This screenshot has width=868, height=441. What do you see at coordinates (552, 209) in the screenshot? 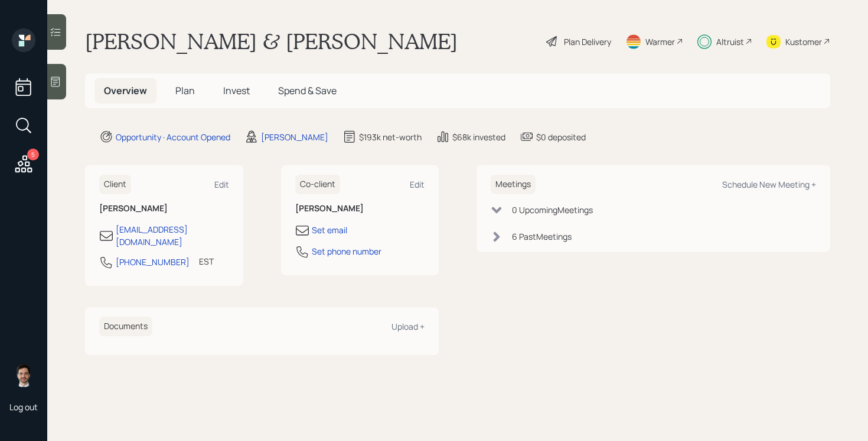
I see `div: 0 Upcoming Meeting s` at bounding box center [552, 209].